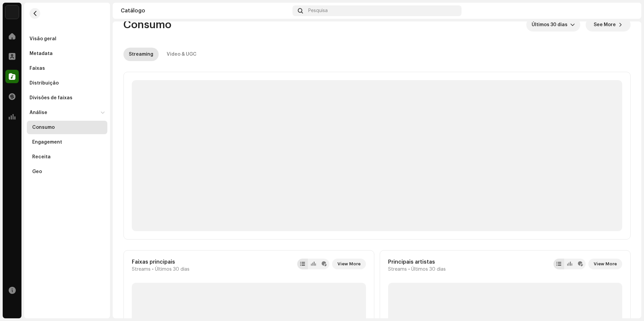 The width and height of the screenshot is (644, 321). I want to click on img: 730b9dfe-18b5-4111-b483-f30b0c182d82, so click(12, 12).